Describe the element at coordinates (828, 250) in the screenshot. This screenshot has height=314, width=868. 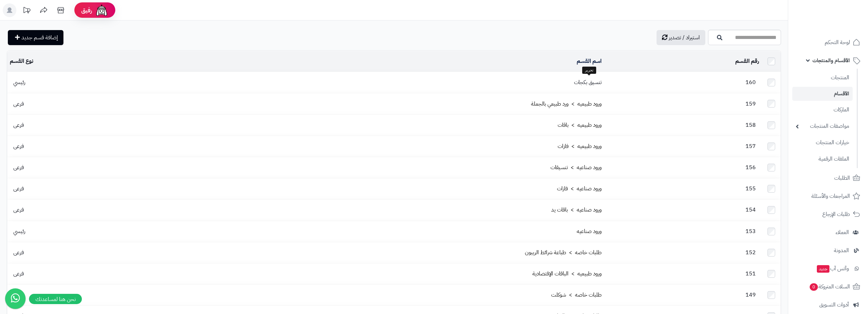
I see `a: المدونة` at that location.